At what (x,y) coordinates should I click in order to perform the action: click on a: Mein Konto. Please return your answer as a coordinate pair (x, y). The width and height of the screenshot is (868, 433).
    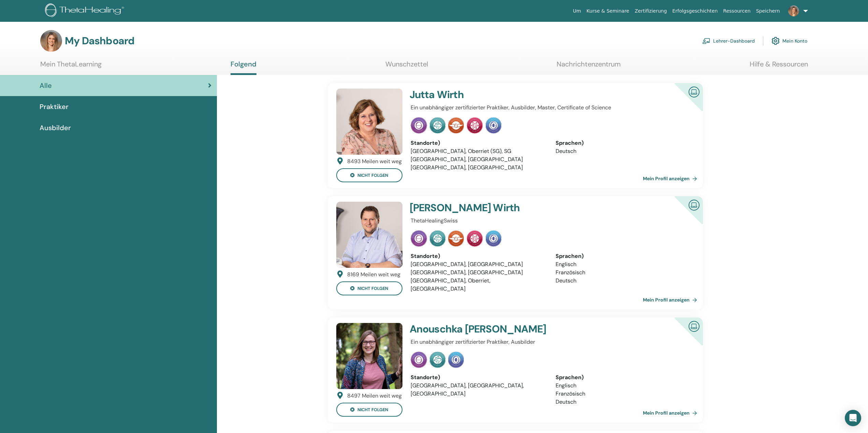
    Looking at the image, I should click on (789, 41).